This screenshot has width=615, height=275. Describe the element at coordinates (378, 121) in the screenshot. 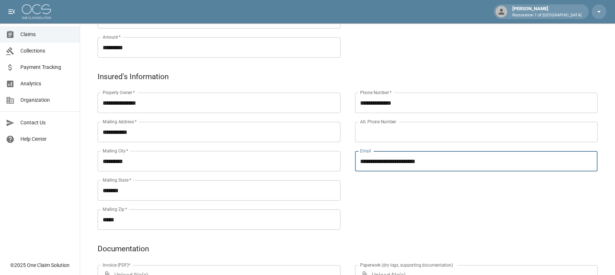

I see `label: Alt. Phone Number` at that location.